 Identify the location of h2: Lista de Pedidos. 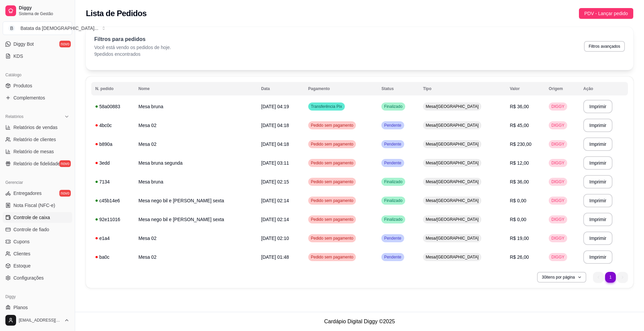
(116, 13).